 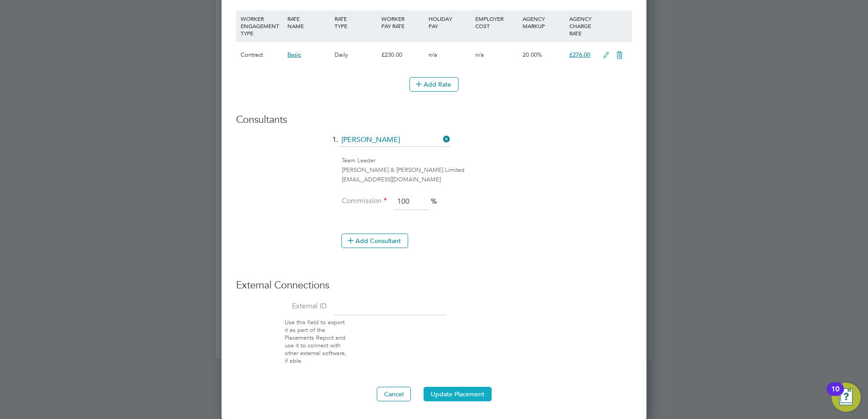 What do you see at coordinates (375, 241) in the screenshot?
I see `button: Add Consultant` at bounding box center [375, 241].